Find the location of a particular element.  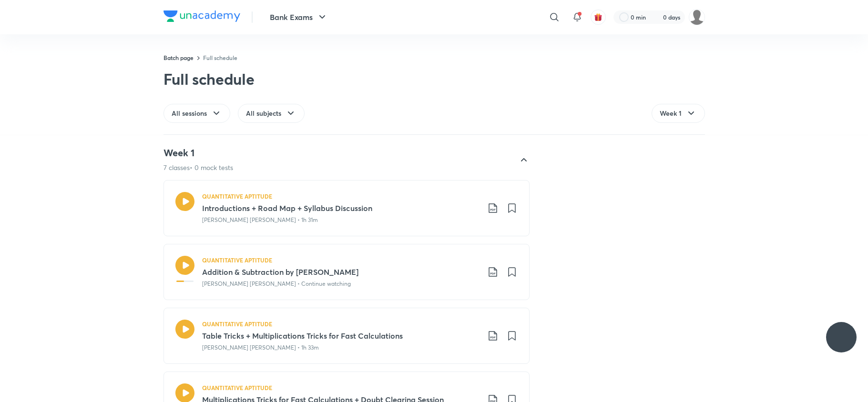

span: All sessions is located at coordinates (189, 114).